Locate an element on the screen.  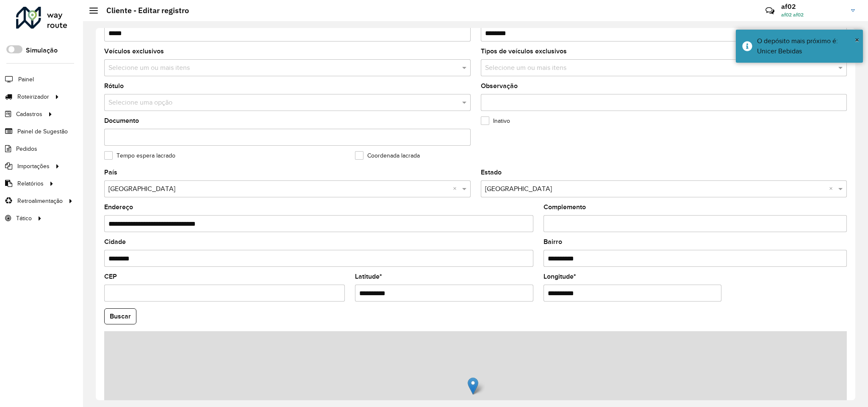
span: af02 af02 is located at coordinates (812, 15).